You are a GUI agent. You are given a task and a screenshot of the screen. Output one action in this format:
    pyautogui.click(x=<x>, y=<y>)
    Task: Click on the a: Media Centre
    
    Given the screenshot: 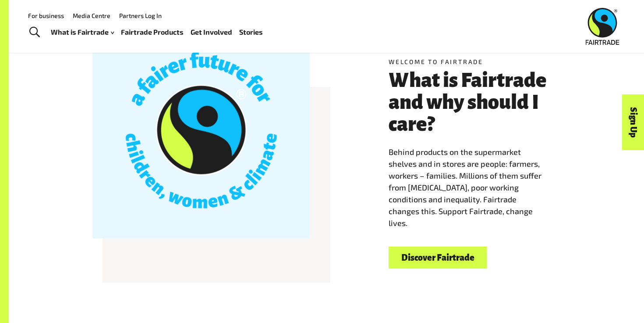 What is the action you would take?
    pyautogui.click(x=92, y=16)
    